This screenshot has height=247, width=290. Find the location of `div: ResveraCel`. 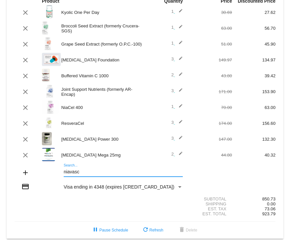

div: ResveraCel is located at coordinates (102, 123).